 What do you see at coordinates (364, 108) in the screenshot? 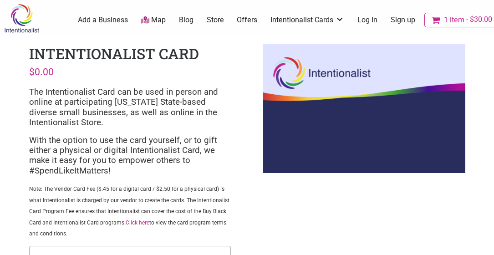
I see `img: Intentionalist Card` at bounding box center [364, 108].